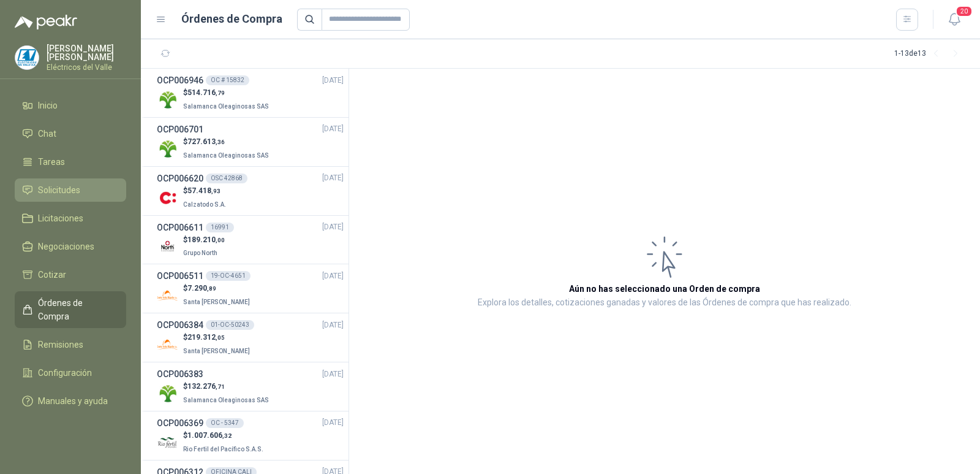  I want to click on span: Negociaciones, so click(66, 246).